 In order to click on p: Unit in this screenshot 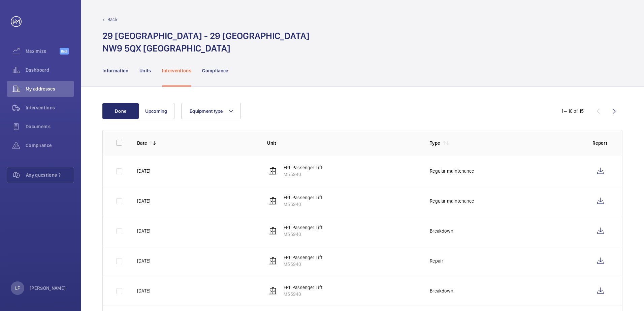, I will do `click(343, 143)`.